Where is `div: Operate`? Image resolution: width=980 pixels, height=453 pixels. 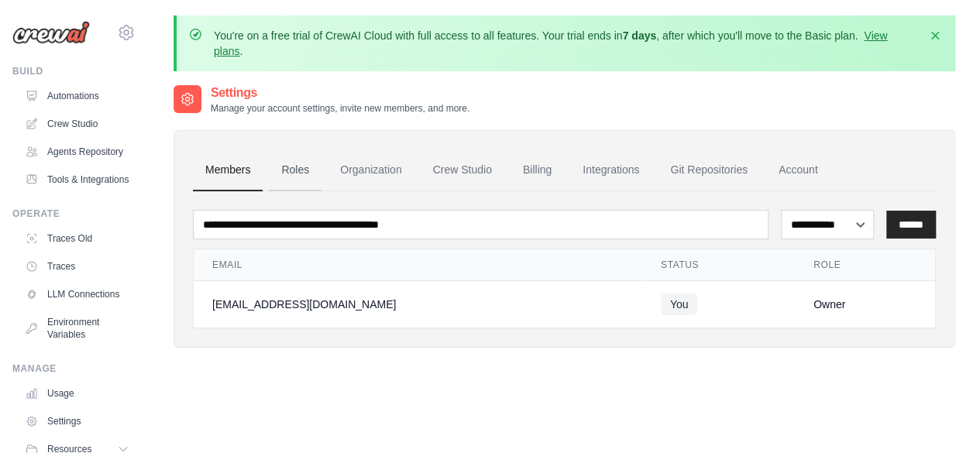 div: Operate is located at coordinates (74, 214).